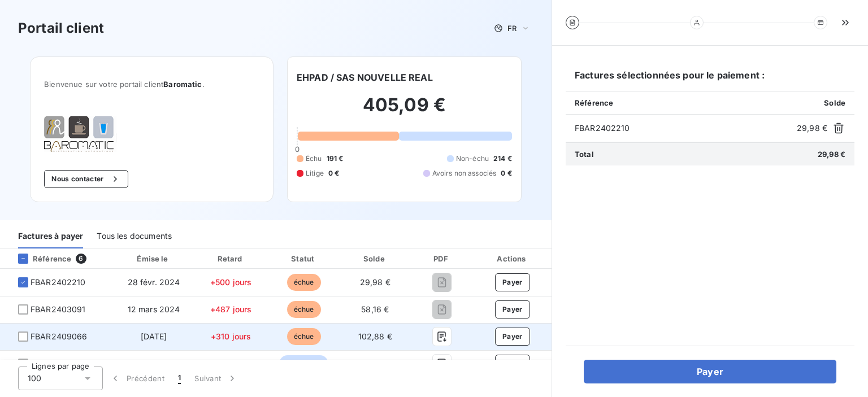 The height and width of the screenshot is (397, 868). Describe the element at coordinates (57, 364) in the screenshot. I see `span: FBAR2507157` at that location.